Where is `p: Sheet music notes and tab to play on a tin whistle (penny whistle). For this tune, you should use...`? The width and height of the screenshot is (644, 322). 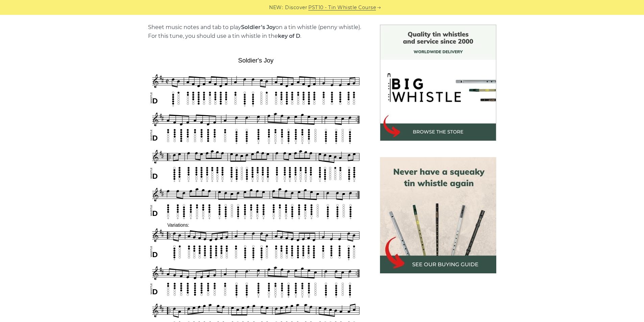
p: Sheet music notes and tab to play on a tin whistle (penny whistle). For this tune, you should use... is located at coordinates (256, 32).